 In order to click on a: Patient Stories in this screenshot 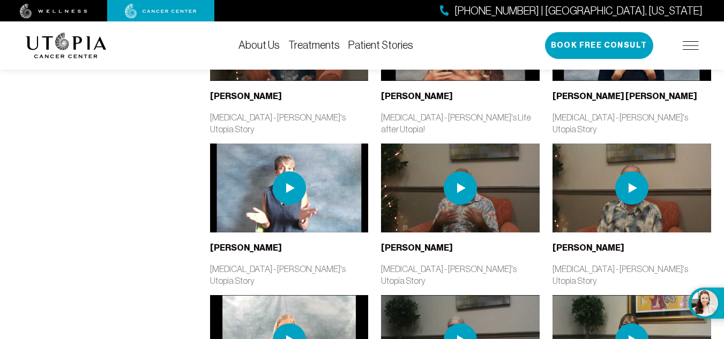, I will do `click(381, 45)`.